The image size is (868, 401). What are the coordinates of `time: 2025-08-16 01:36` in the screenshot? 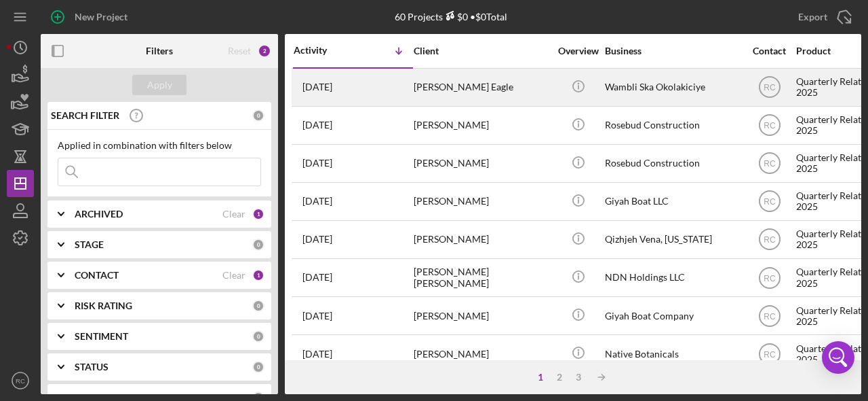 It's located at (318, 277).